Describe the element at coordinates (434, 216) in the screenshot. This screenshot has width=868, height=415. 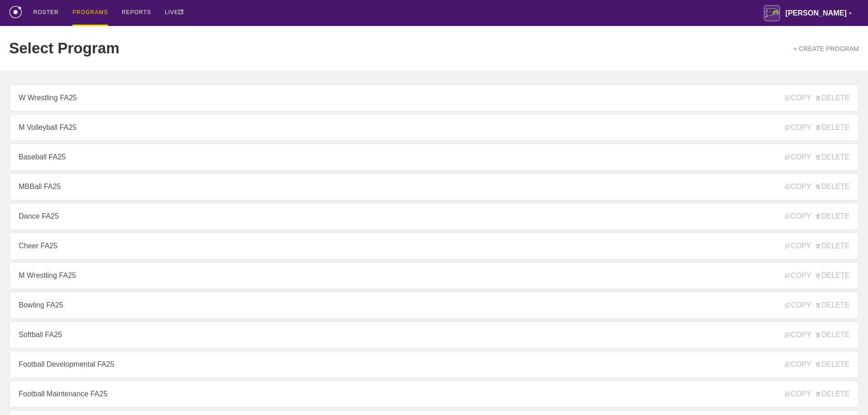
I see `a: Dance FA25` at that location.